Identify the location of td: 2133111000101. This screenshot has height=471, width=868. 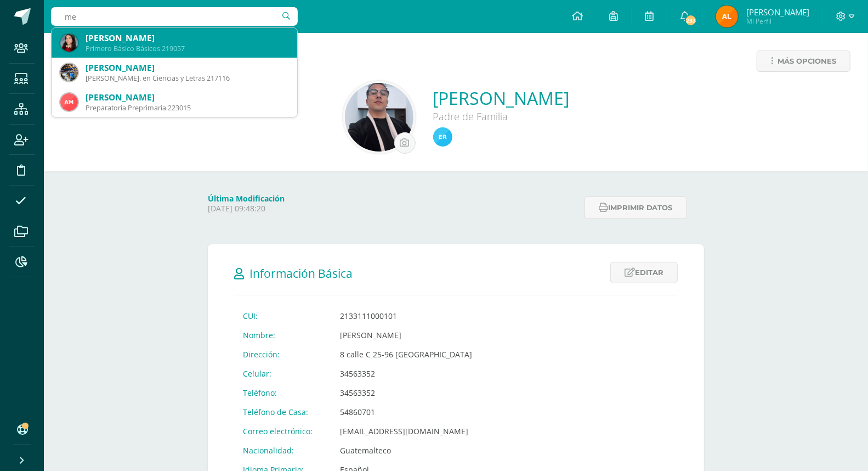
(406, 315).